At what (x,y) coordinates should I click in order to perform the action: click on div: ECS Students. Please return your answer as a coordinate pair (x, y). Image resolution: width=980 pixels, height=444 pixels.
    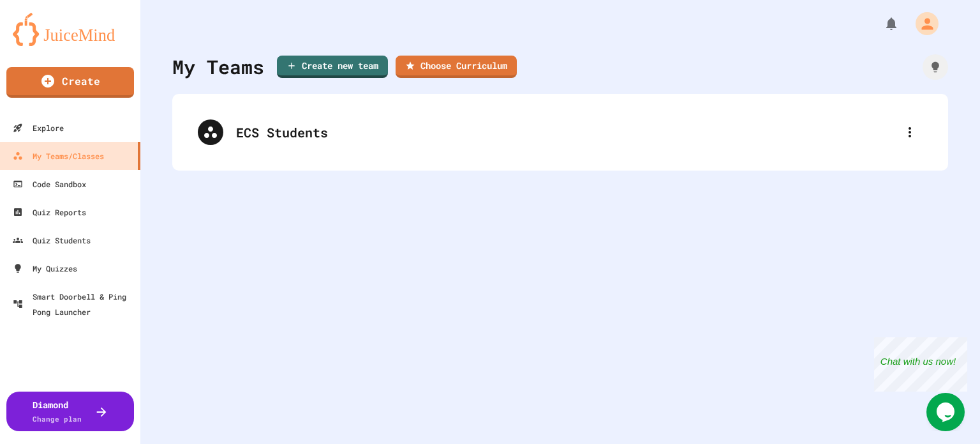
    Looking at the image, I should click on (567, 132).